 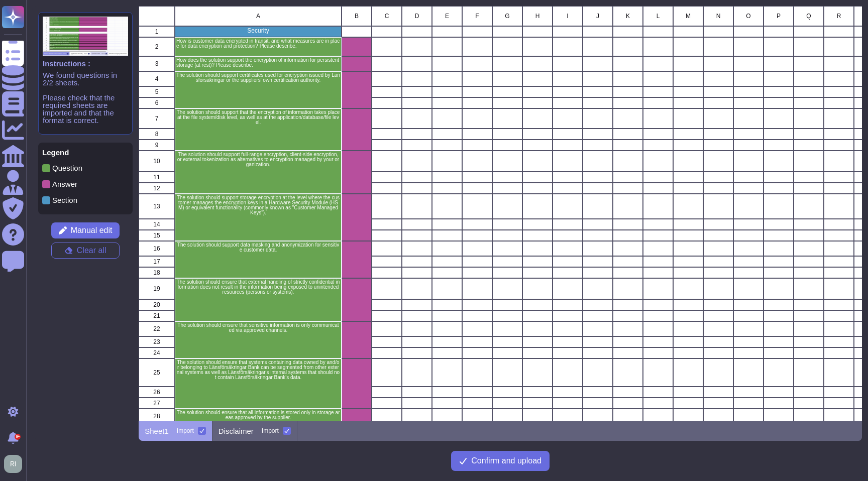 I want to click on div: 10, so click(x=157, y=161).